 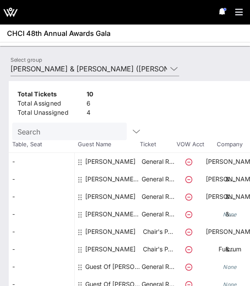 I want to click on span: Ticket, so click(x=157, y=144).